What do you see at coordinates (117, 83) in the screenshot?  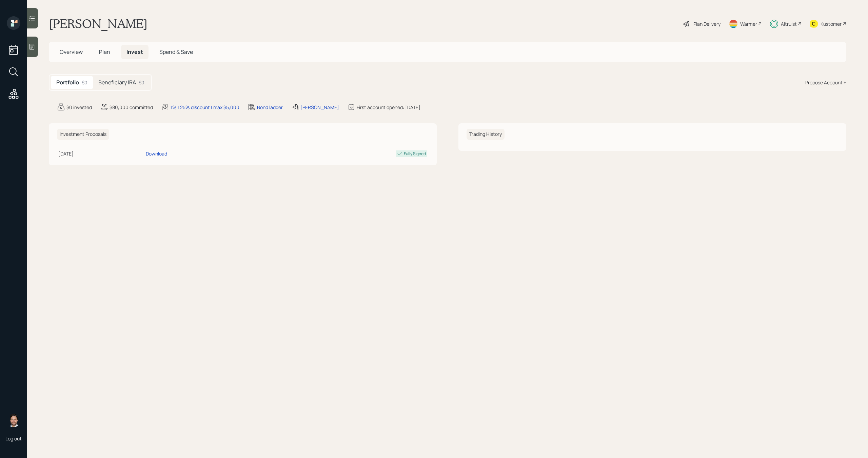 I see `h5: Beneficiary IRA` at bounding box center [117, 83].